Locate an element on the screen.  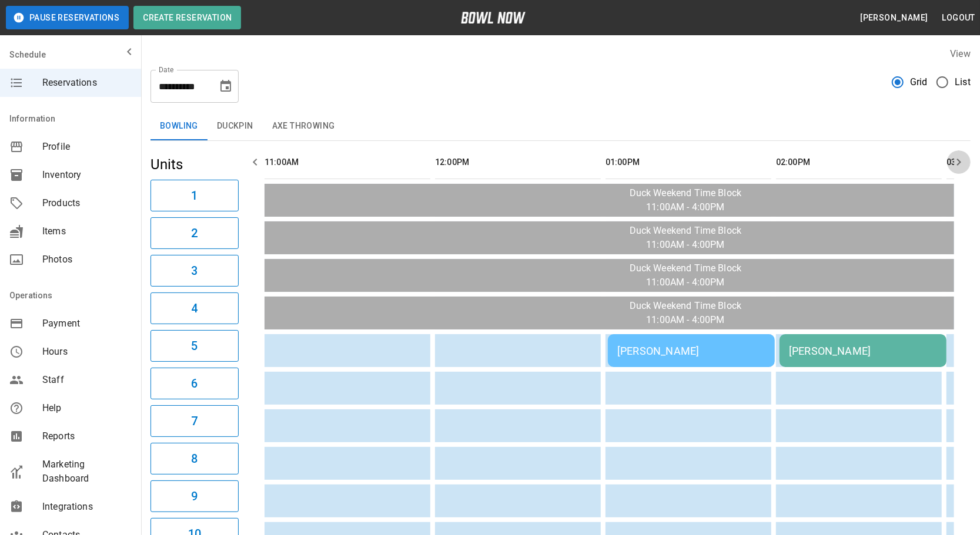
span: Grid is located at coordinates (919, 82).